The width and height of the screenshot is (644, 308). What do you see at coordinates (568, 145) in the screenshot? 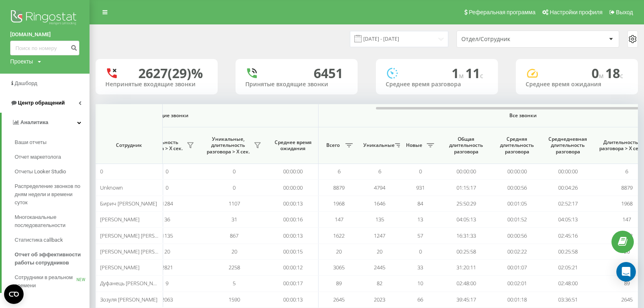
I see `span: Среднедневная длительность разговора` at bounding box center [568, 145].